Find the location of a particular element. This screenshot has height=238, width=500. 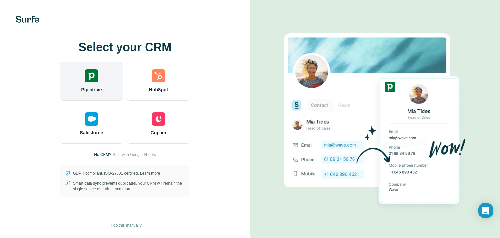

p: GDPR compliant. ISO-27001 certified. is located at coordinates (116, 173).